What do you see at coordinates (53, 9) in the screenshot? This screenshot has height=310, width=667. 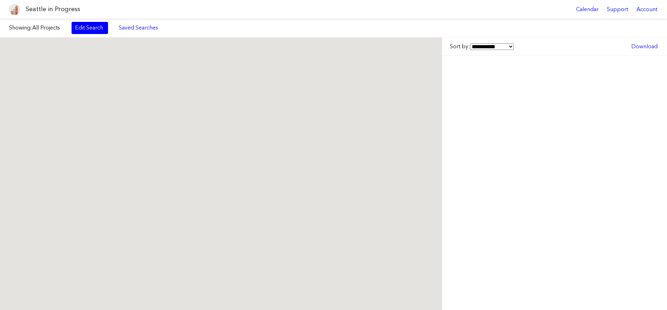 I see `h1: Seattle in Progress` at bounding box center [53, 9].